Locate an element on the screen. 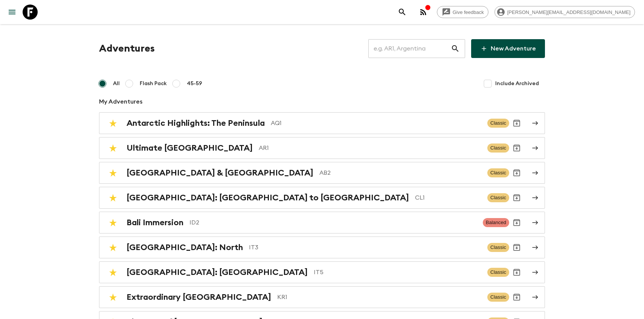  button: menu is located at coordinates (12, 12).